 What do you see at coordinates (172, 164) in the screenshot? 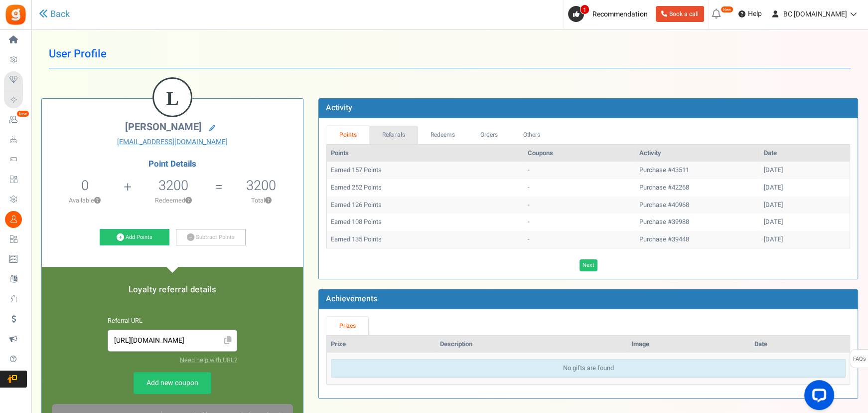
I see `h4: Point Details` at bounding box center [172, 164].